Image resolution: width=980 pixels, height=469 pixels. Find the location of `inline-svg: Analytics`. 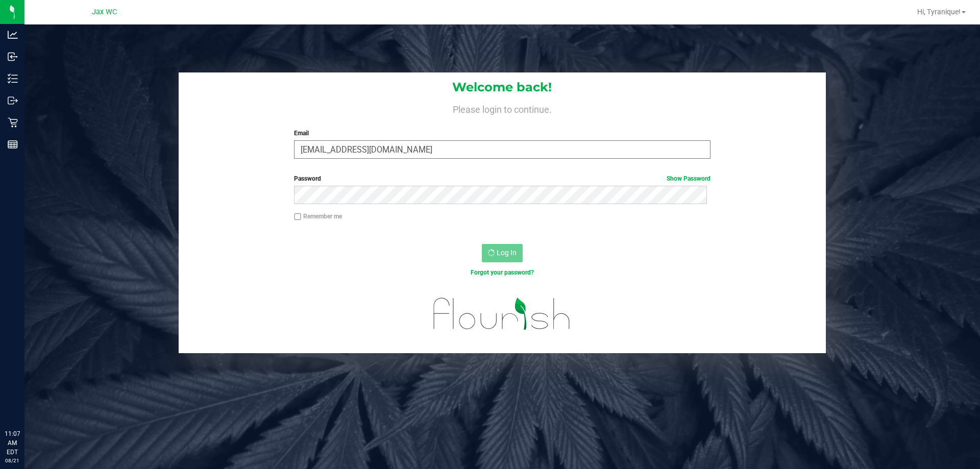

inline-svg: Analytics is located at coordinates (13, 35).